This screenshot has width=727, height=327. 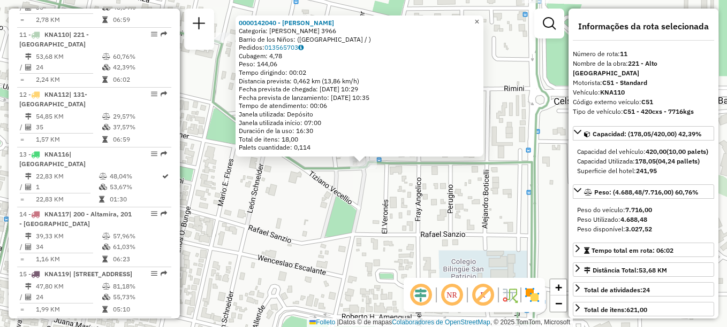 What do you see at coordinates (643, 230) in the screenshot?
I see `div: Peso disponível:` at bounding box center [643, 230].